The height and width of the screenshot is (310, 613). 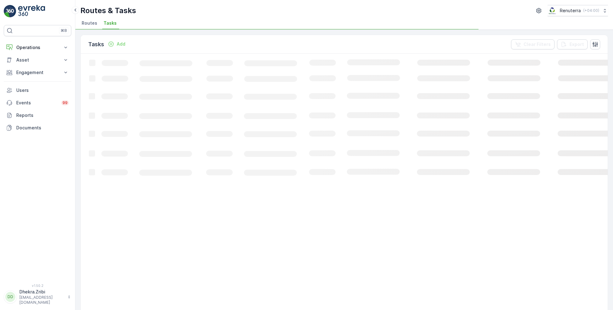 I want to click on a: Documents, so click(x=38, y=128).